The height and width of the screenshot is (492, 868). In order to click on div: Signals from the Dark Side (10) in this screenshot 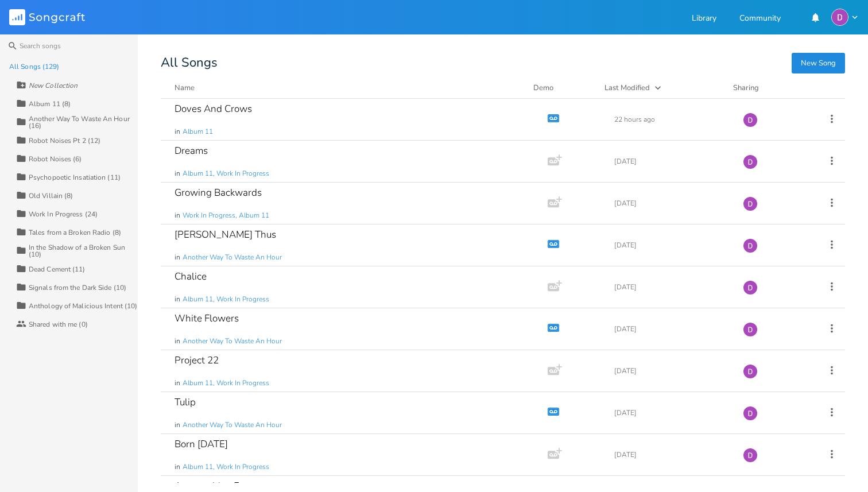, I will do `click(78, 288)`.